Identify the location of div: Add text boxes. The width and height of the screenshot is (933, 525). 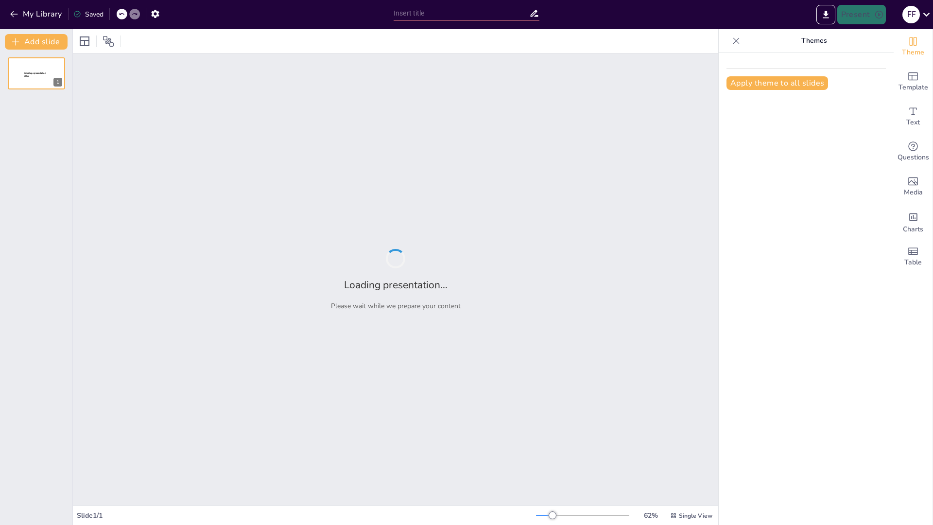
(913, 117).